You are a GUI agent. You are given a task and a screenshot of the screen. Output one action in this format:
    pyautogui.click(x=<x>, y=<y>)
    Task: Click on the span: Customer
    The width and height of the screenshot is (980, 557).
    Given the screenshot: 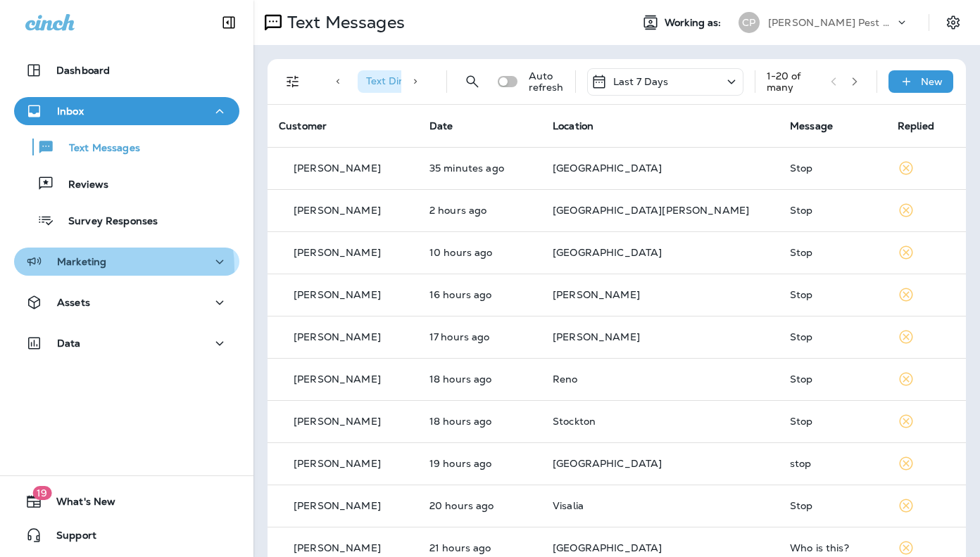 What is the action you would take?
    pyautogui.click(x=303, y=126)
    